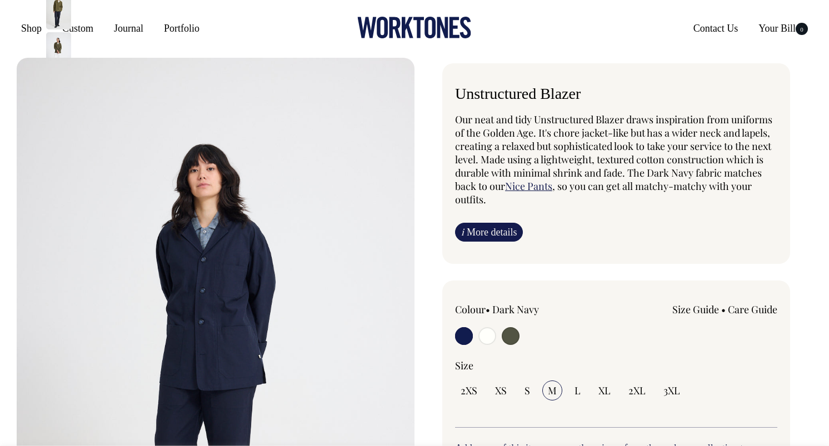  Describe the element at coordinates (527, 390) in the screenshot. I see `input: S` at that location.